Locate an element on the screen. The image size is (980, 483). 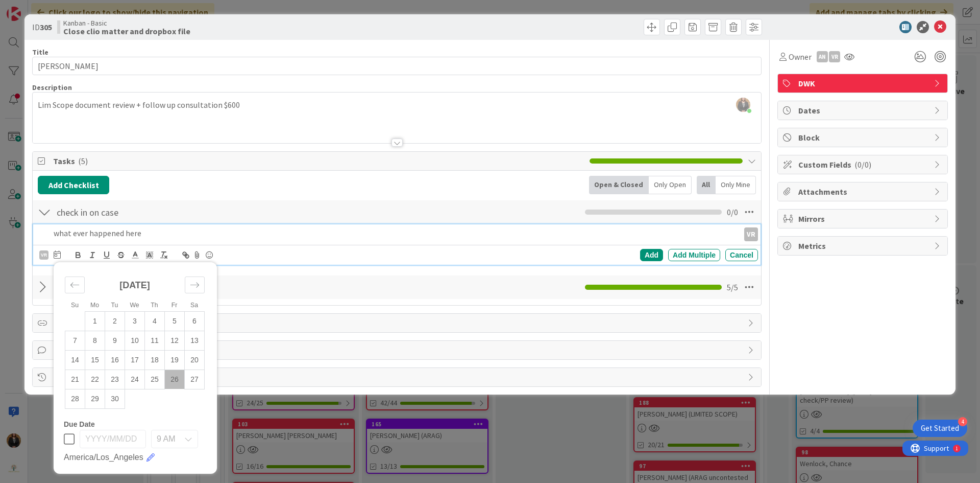
span: ( 5 ) is located at coordinates (82, 161).